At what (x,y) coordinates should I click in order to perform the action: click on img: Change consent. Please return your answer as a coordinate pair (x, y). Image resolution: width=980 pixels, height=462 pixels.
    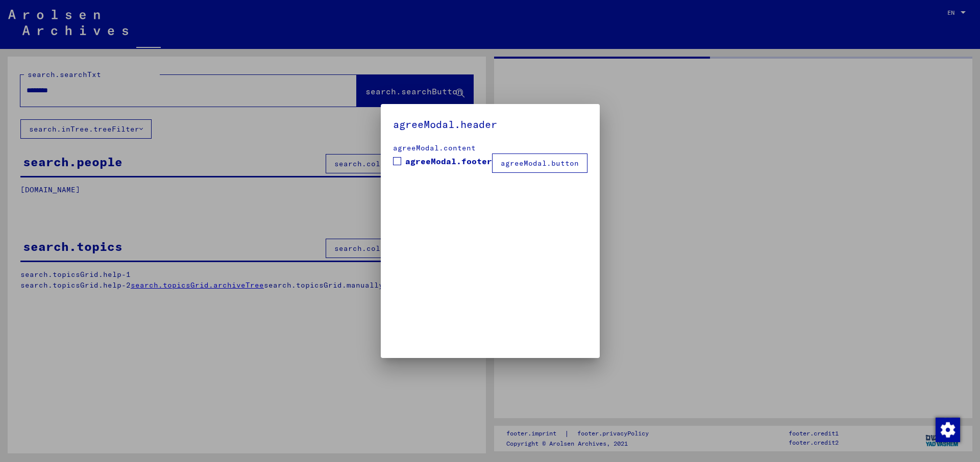
    Looking at the image, I should click on (948, 430).